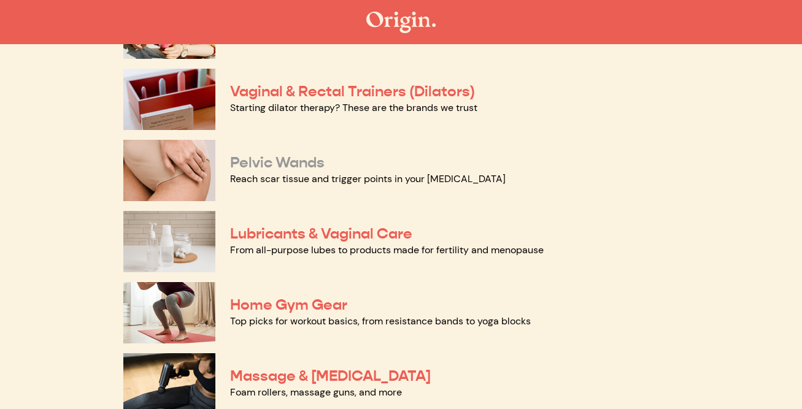  What do you see at coordinates (321, 234) in the screenshot?
I see `a: Lubricants & Vaginal Care` at bounding box center [321, 234].